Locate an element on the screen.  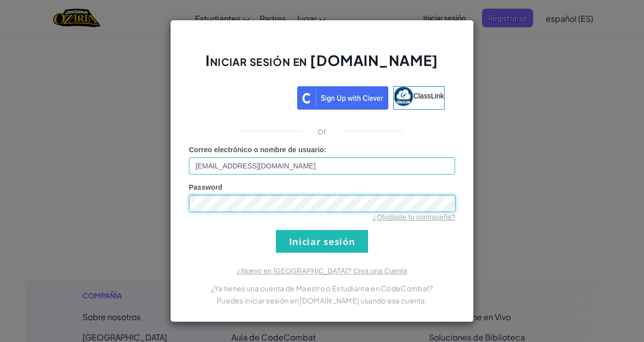
img: classlink-logo-small.png is located at coordinates (404, 96).